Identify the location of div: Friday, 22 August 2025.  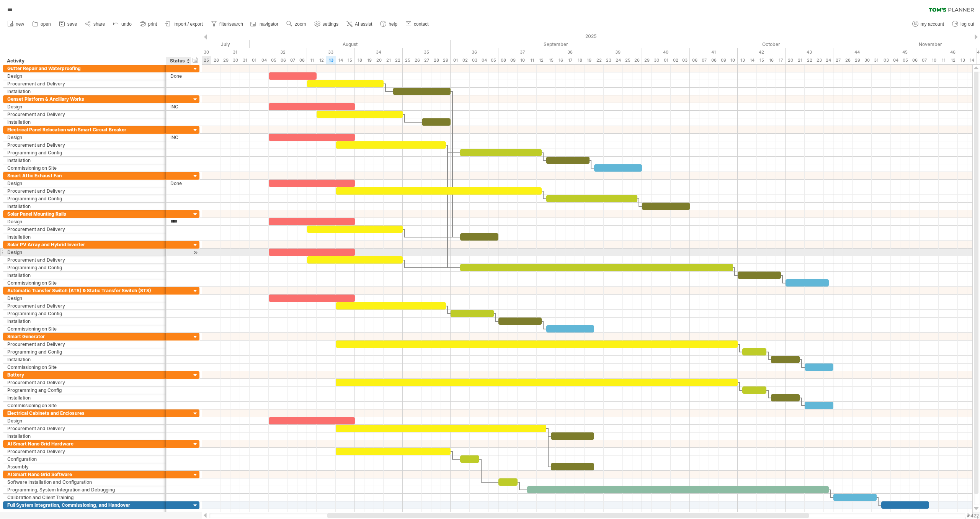
(398, 60).